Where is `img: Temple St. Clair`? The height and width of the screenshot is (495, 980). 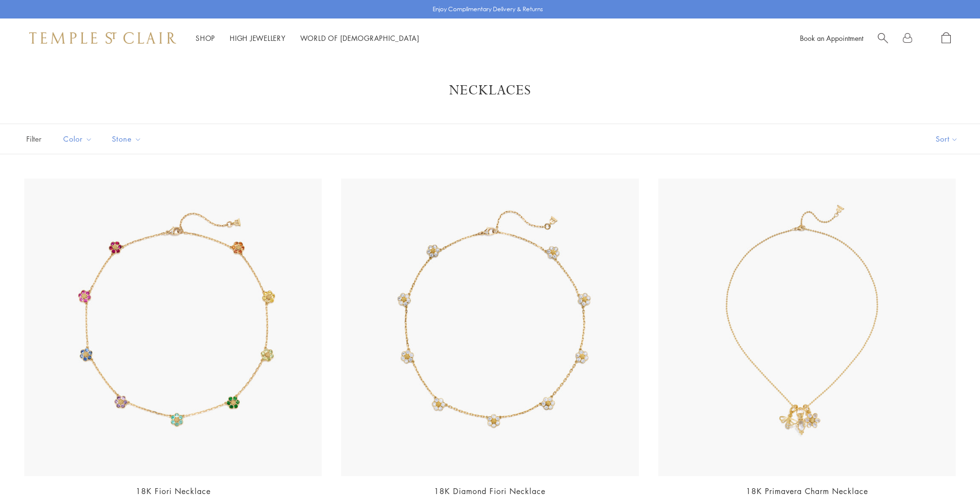 img: Temple St. Clair is located at coordinates (103, 38).